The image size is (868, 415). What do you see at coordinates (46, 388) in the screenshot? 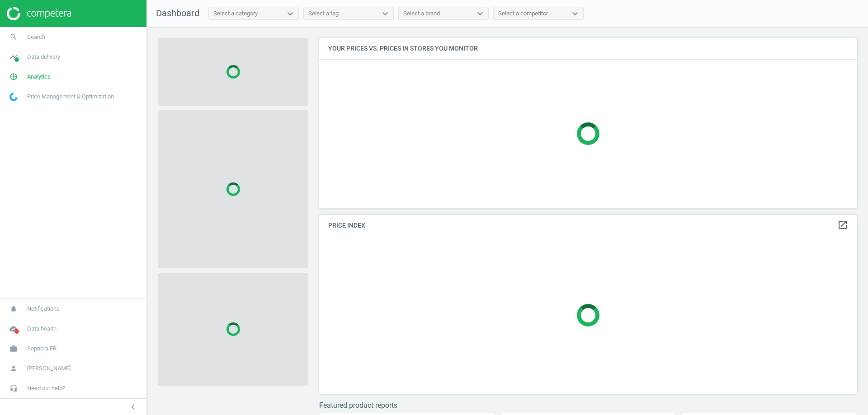
I see `span: Need our help?` at bounding box center [46, 388].